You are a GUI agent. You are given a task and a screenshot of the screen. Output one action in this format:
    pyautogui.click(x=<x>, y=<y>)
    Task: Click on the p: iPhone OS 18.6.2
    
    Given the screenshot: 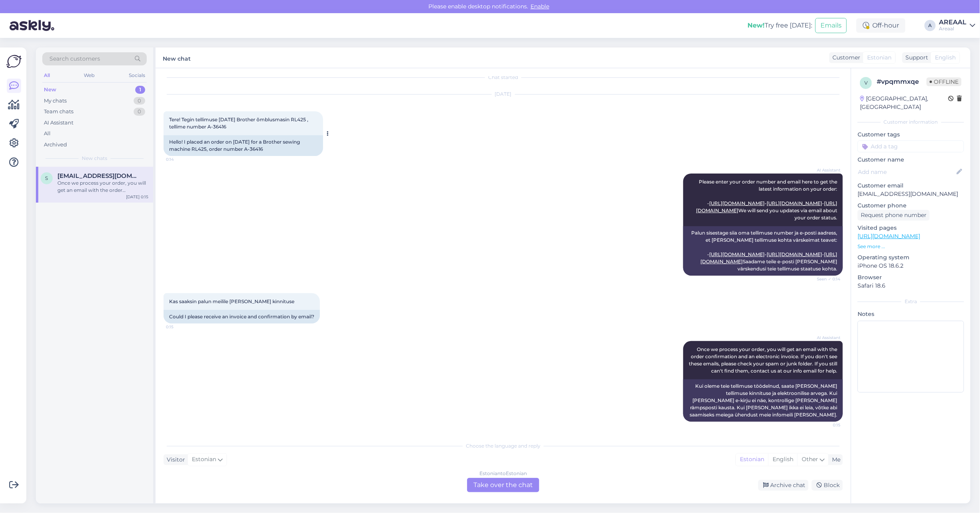 What is the action you would take?
    pyautogui.click(x=911, y=266)
    